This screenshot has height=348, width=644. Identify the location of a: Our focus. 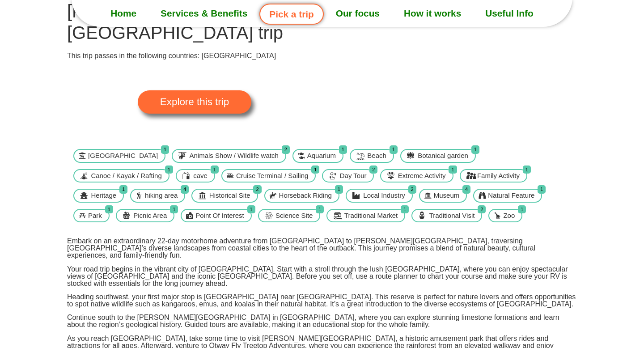
(358, 14).